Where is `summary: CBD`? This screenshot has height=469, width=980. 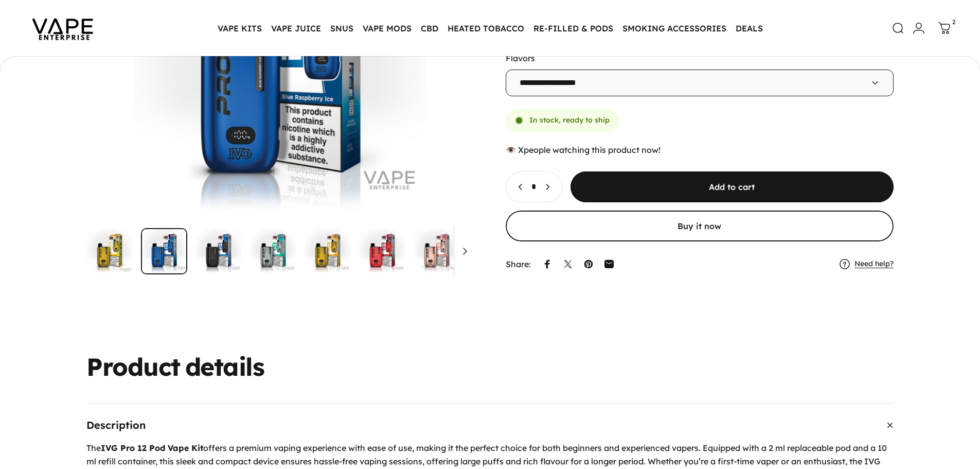
summary: CBD is located at coordinates (430, 29).